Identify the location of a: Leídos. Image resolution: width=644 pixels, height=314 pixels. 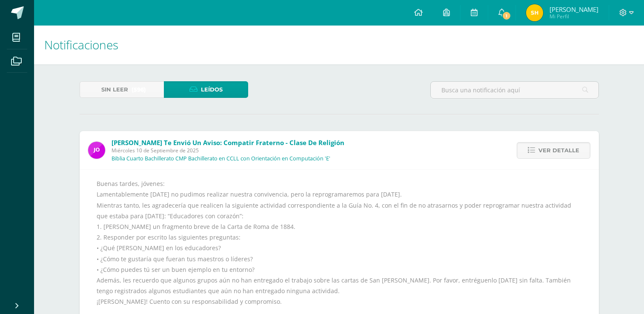
(206, 89).